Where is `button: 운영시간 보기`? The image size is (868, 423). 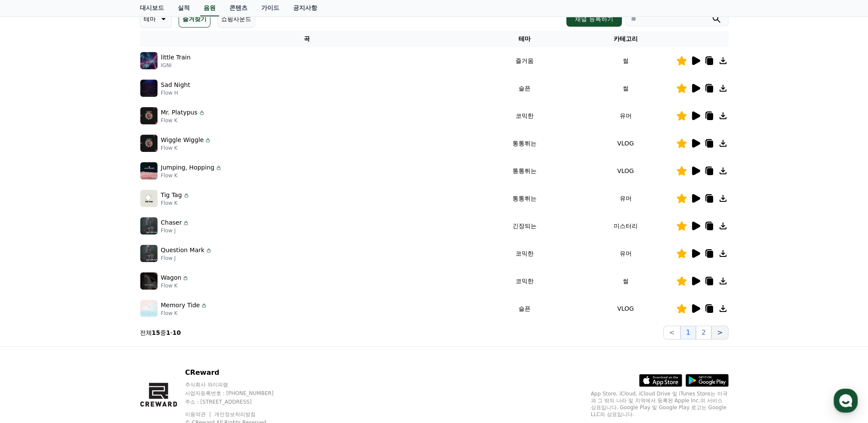
button: 운영시간 보기 is located at coordinates (133, 73).